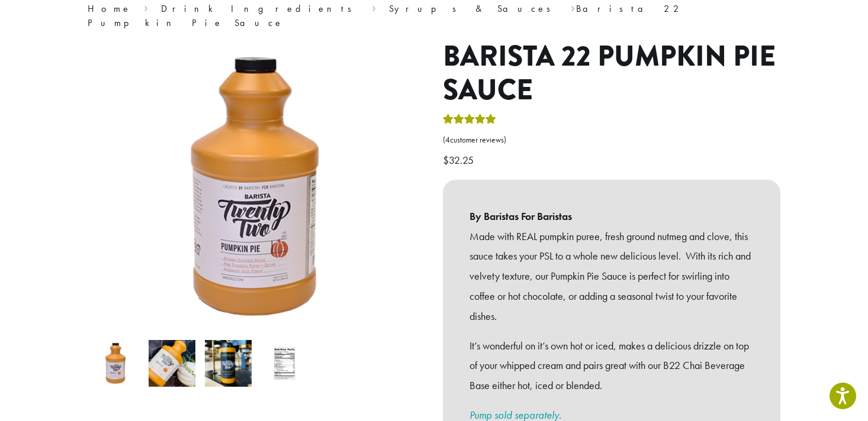  I want to click on a: (4customer reviews), so click(612, 140).